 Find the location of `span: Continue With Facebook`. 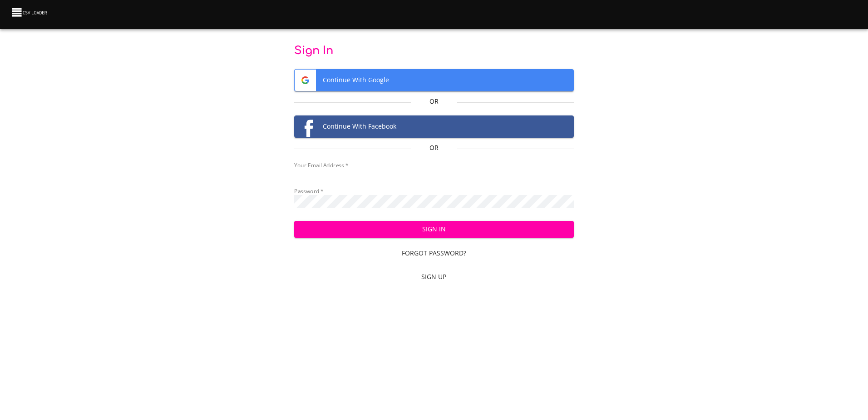

span: Continue With Facebook is located at coordinates (434, 127).